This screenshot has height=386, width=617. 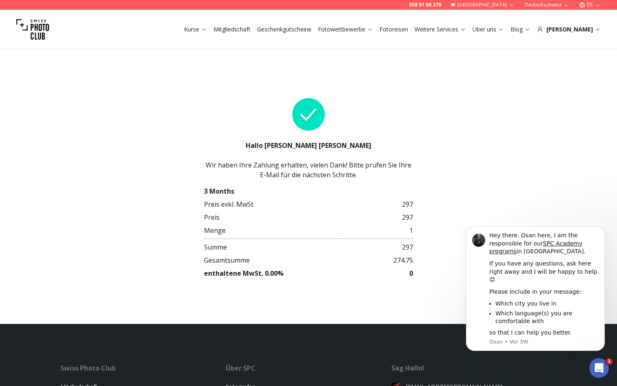 What do you see at coordinates (394, 29) in the screenshot?
I see `a: Fotoreisen` at bounding box center [394, 29].